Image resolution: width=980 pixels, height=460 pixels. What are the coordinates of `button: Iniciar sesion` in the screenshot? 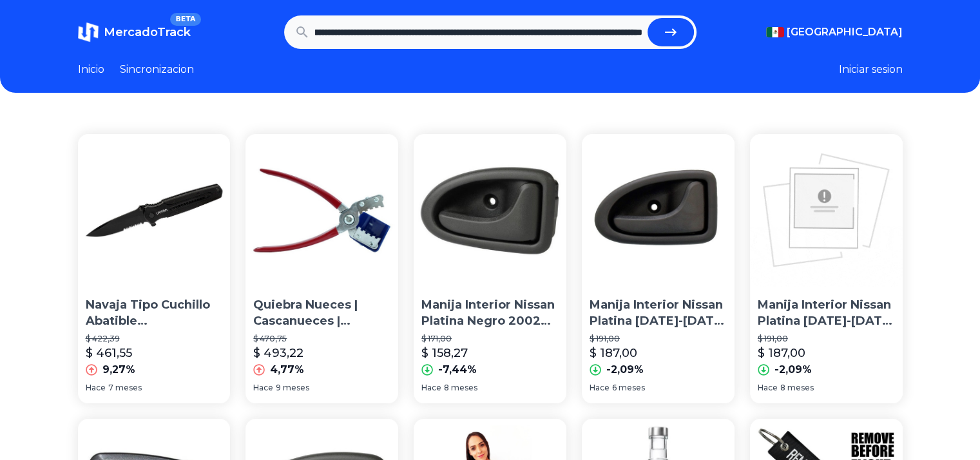 It's located at (871, 70).